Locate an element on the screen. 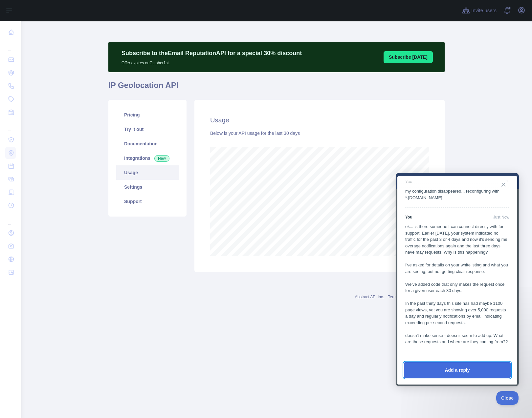 This screenshot has width=532, height=418. button: Add a reply is located at coordinates (62, 197).